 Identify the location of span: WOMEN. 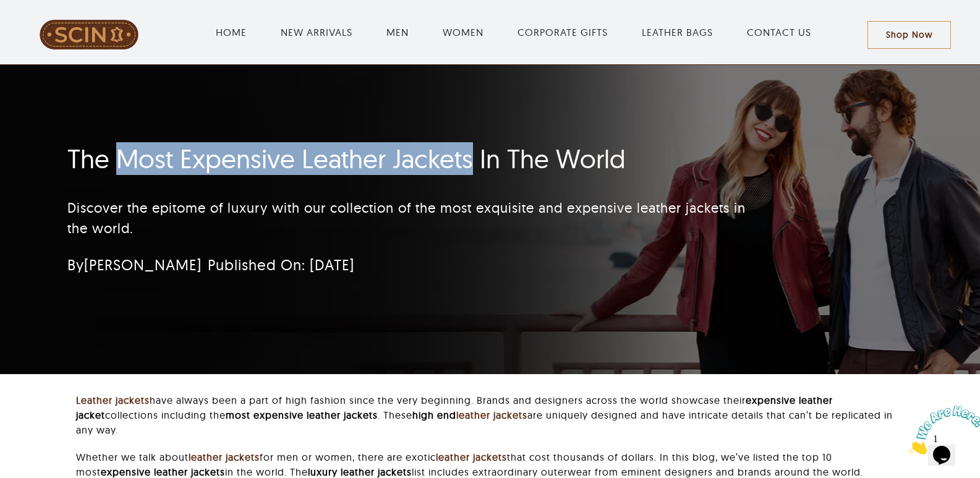
(464, 32).